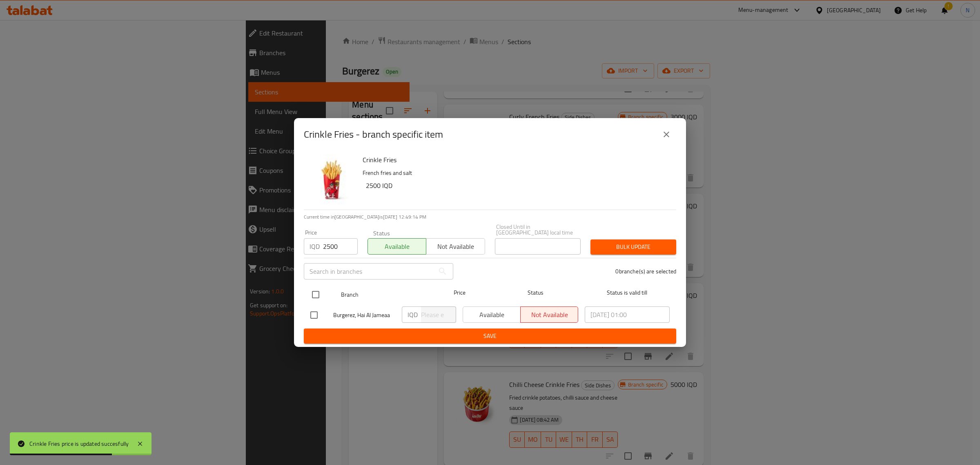 The image size is (980, 465). I want to click on p: French fries and salt, so click(516, 173).